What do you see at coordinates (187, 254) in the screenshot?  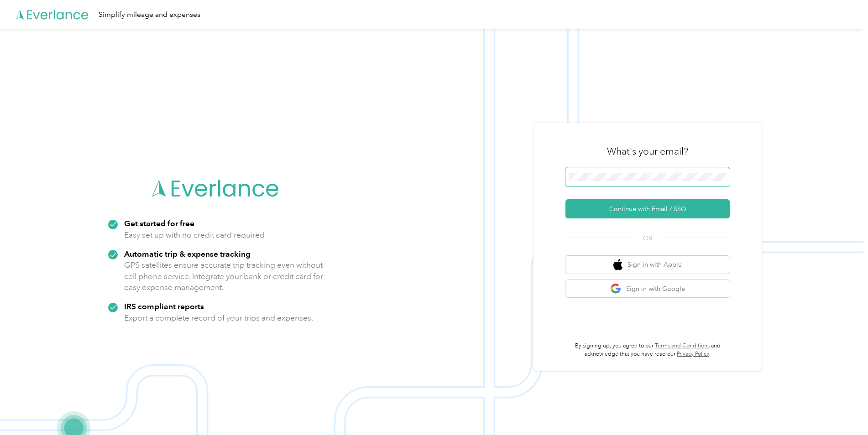 I see `strong: Automatic trip & expense tracking` at bounding box center [187, 254].